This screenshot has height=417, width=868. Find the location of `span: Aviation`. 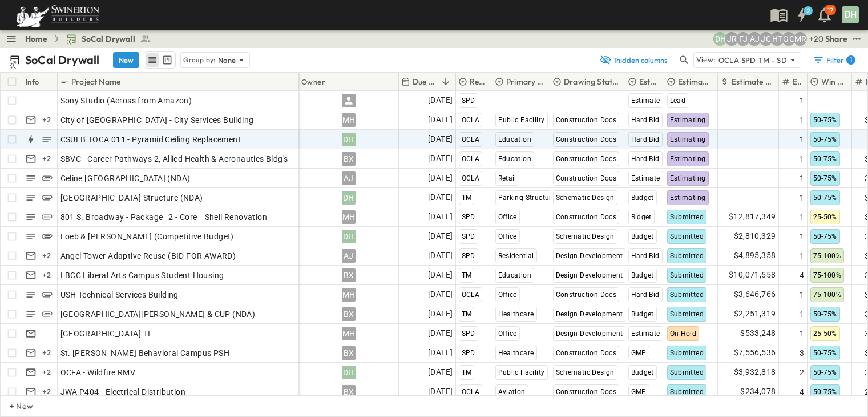

span: Aviation is located at coordinates (512, 392).